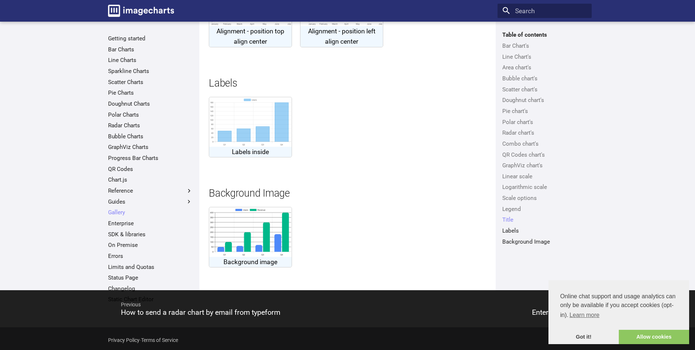 The width and height of the screenshot is (695, 350). What do you see at coordinates (150, 71) in the screenshot?
I see `a: Sparkline Charts` at bounding box center [150, 71].